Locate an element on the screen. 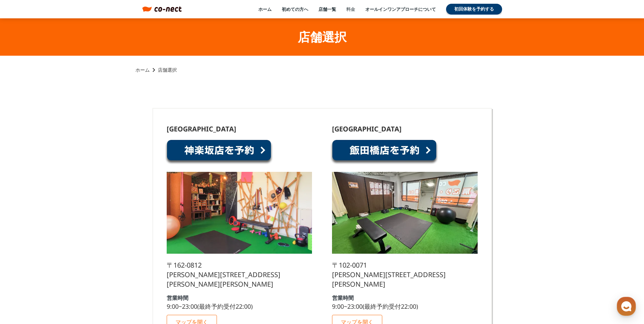  a: オールインワンアプローチについて is located at coordinates (401, 9).